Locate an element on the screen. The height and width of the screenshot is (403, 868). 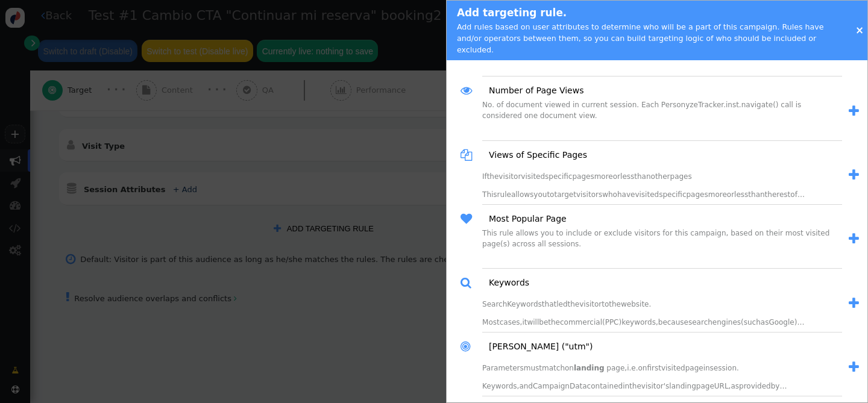
span: (PPC) is located at coordinates (612, 322).